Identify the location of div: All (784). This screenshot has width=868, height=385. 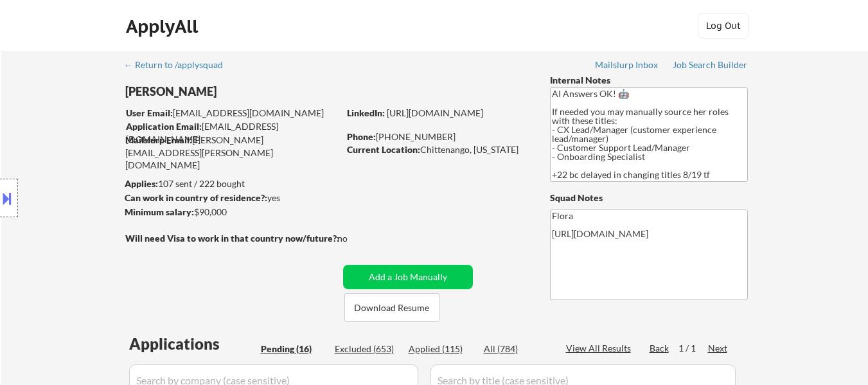
(516, 349).